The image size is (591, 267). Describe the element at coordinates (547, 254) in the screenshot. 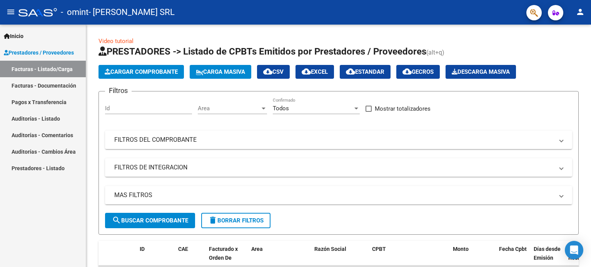

I see `span: Días desde Emisión` at that location.